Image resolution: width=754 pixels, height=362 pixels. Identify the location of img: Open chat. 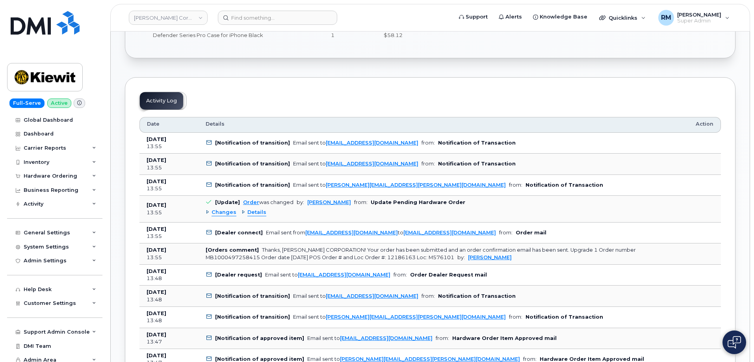
(734, 342).